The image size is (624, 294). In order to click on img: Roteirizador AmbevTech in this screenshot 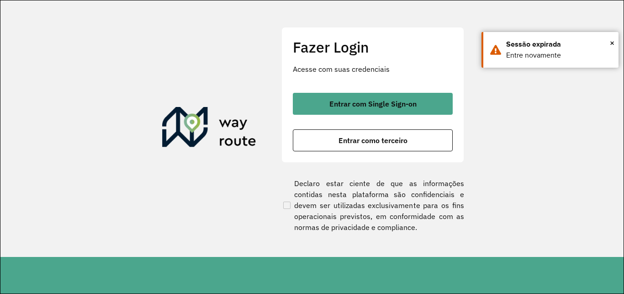, I will do `click(209, 129)`.